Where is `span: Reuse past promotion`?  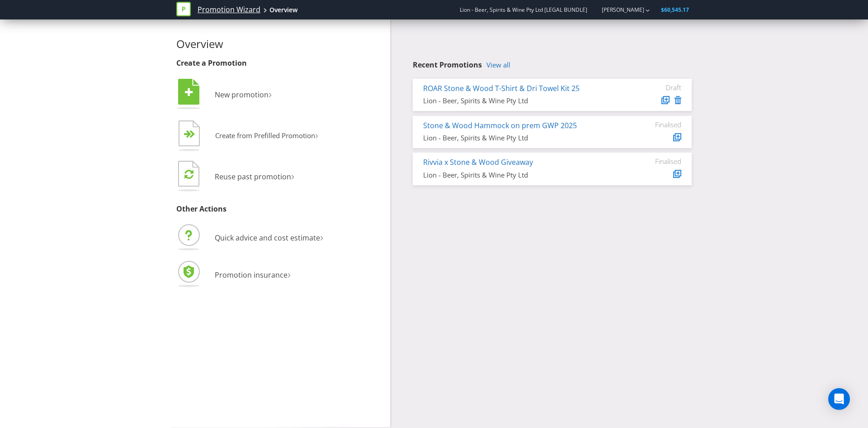
span: Reuse past promotion is located at coordinates (253, 177).